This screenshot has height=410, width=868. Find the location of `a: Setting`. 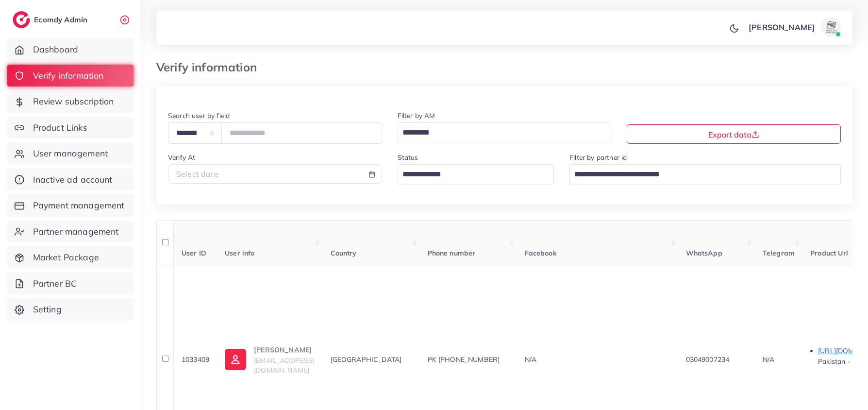

a: Setting is located at coordinates (70, 309).